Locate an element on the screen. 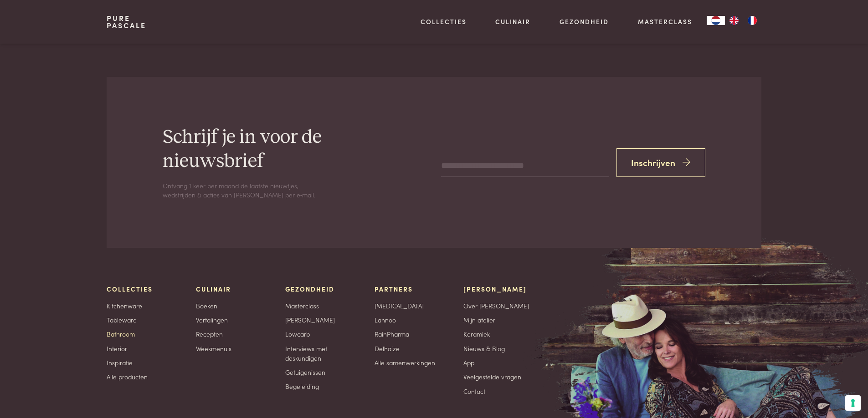 This screenshot has width=868, height=418. a: Nieuws & Blog is located at coordinates (484, 349).